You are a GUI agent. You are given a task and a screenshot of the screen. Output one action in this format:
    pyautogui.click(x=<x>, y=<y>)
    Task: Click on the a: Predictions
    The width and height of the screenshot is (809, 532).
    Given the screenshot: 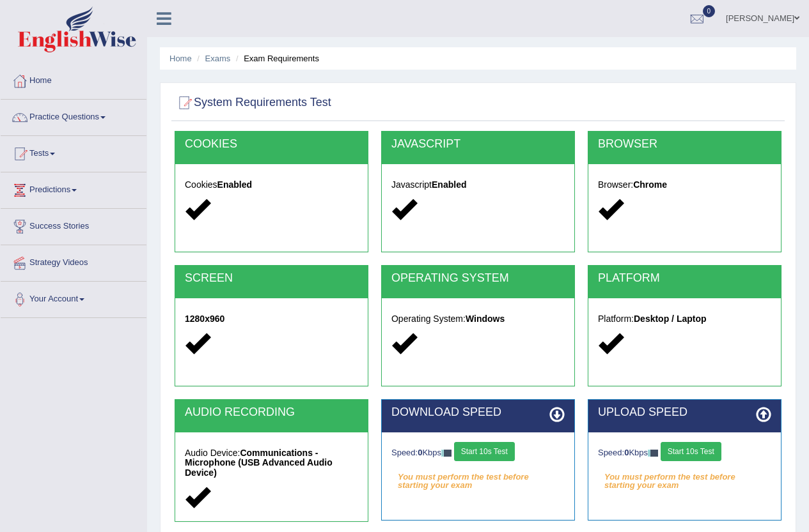 What is the action you would take?
    pyautogui.click(x=74, y=189)
    